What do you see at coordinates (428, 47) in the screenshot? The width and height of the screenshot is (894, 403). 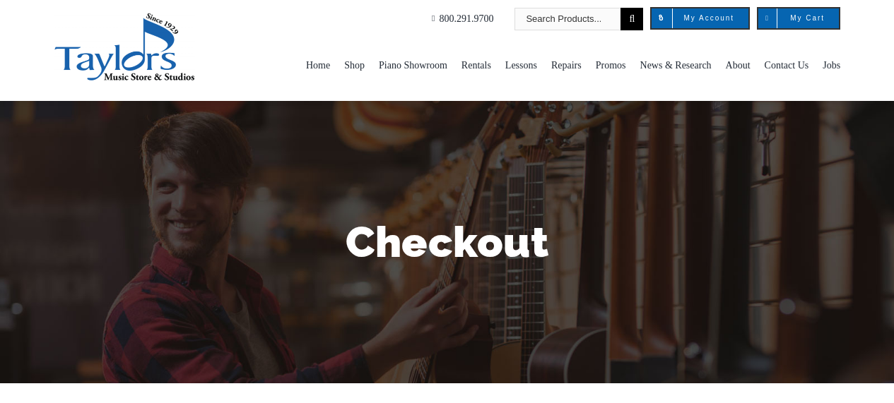 I see `span: Piano Showroom` at bounding box center [428, 47].